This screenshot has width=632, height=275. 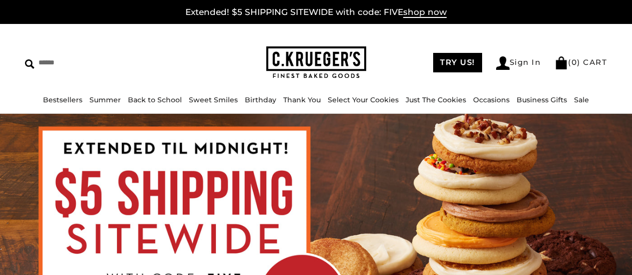 What do you see at coordinates (502, 63) in the screenshot?
I see `img: Account` at bounding box center [502, 63].